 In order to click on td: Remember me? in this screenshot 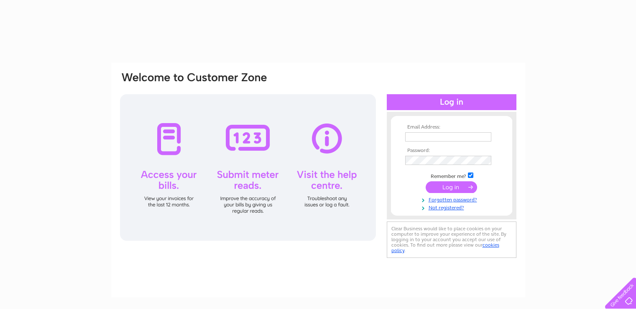, I will do `click(452, 175)`.